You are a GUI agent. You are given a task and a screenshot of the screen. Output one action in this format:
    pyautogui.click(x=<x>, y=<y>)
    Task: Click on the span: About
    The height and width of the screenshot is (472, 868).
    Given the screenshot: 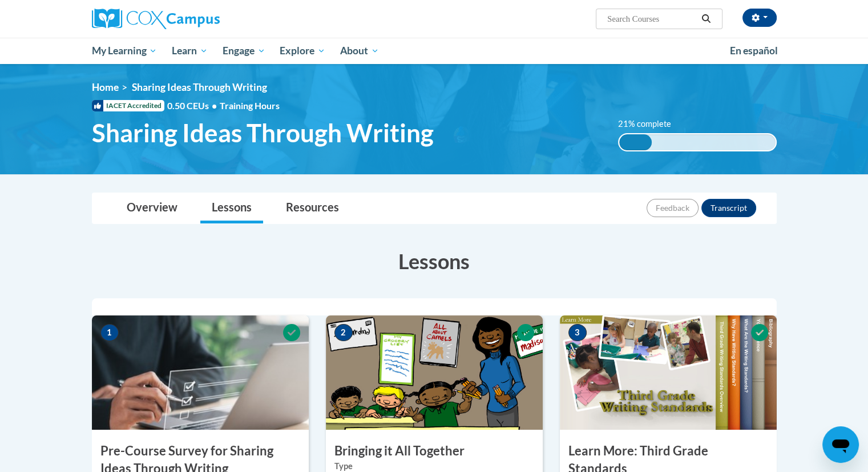 What is the action you would take?
    pyautogui.click(x=359, y=51)
    